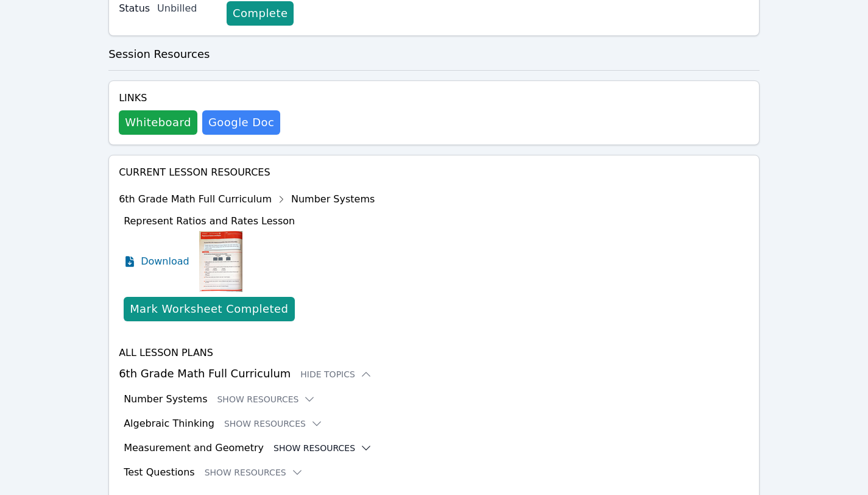  Describe the element at coordinates (187, 9) in the screenshot. I see `div: Unbilled` at that location.